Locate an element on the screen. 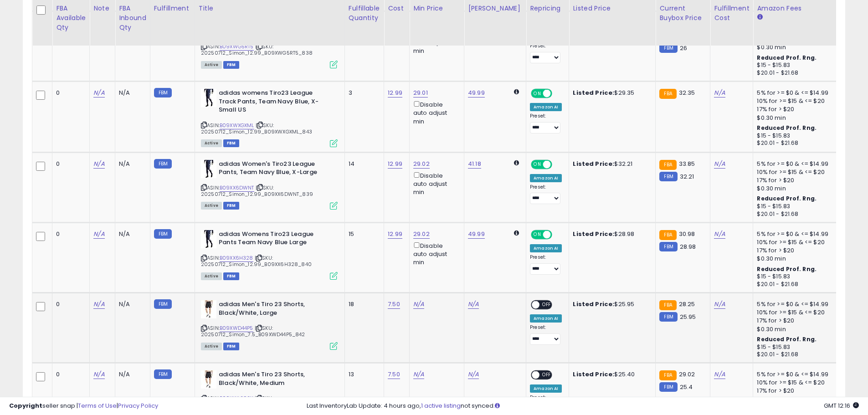  div: $25.40 is located at coordinates (610, 374).